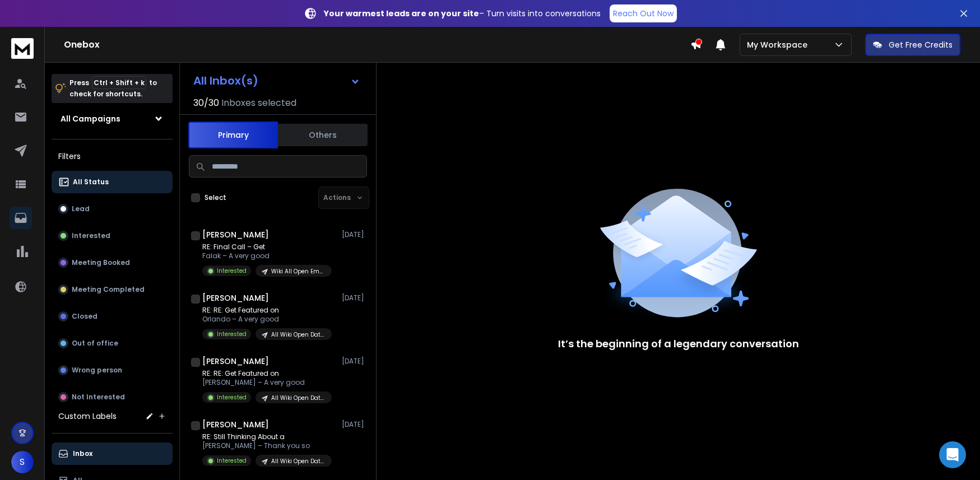 Image resolution: width=980 pixels, height=480 pixels. I want to click on p: Meeting Completed, so click(108, 289).